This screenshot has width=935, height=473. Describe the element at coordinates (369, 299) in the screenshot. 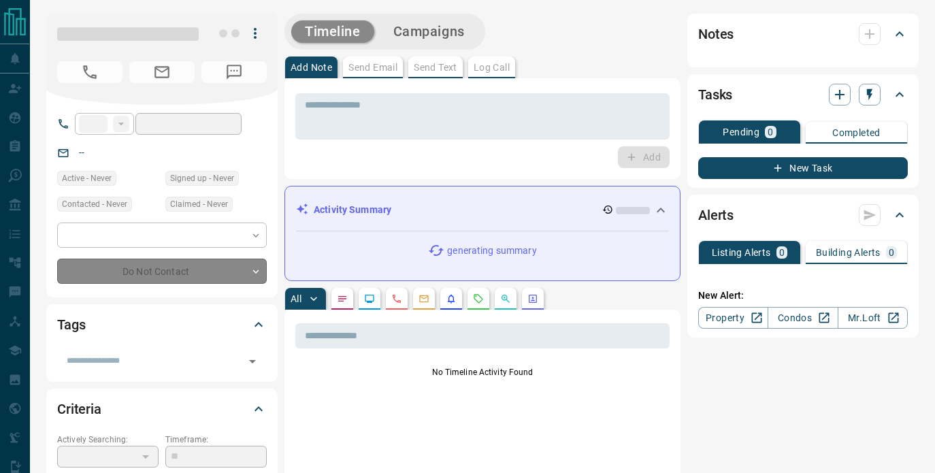

I see `svg: Lead Browsing Activity` at that location.